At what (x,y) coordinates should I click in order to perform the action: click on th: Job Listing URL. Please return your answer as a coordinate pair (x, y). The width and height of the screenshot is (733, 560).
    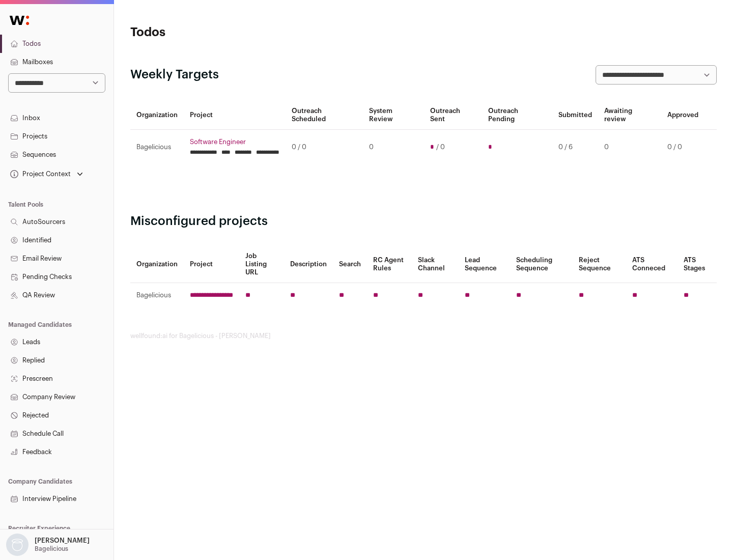
    Looking at the image, I should click on (261, 264).